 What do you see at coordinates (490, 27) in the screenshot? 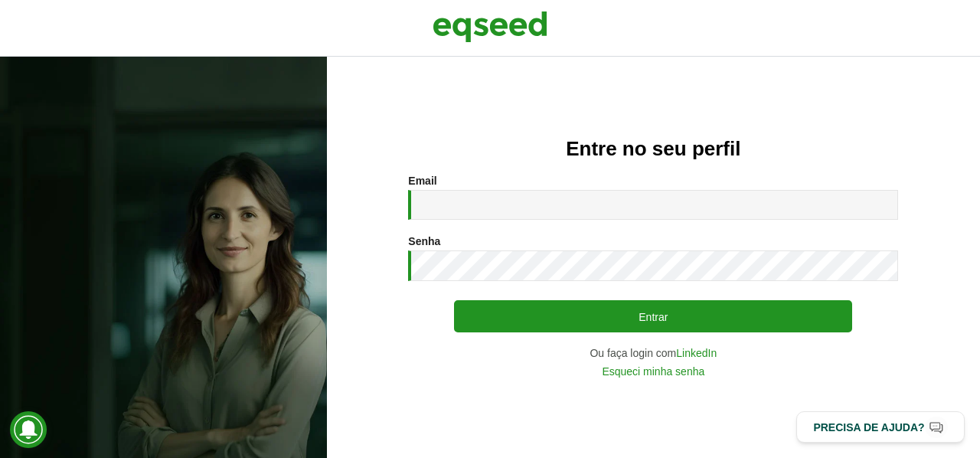
I see `img: EqSeed Logo` at bounding box center [490, 27].